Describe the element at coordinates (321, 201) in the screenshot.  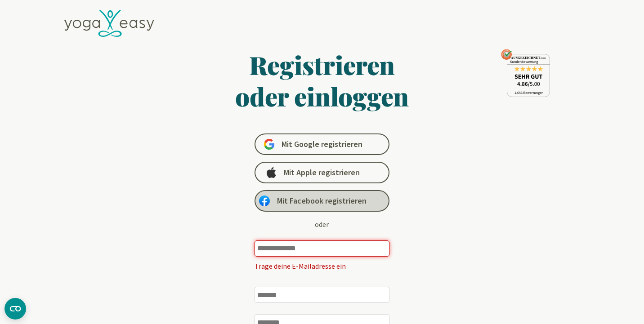
I see `span: Mit Facebook registrieren` at that location.